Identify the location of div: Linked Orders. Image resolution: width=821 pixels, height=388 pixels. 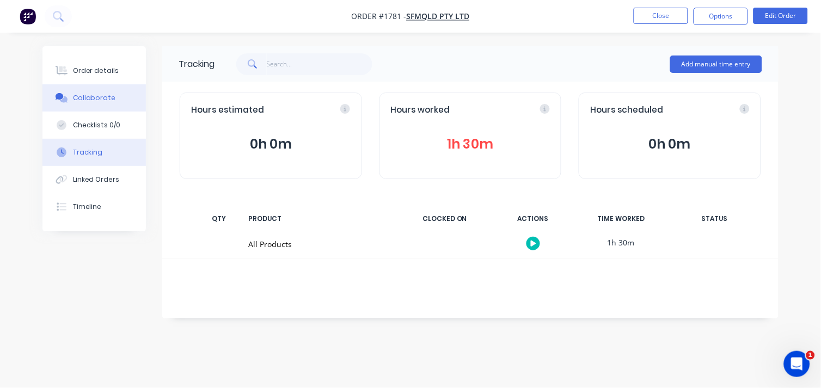
(96, 180).